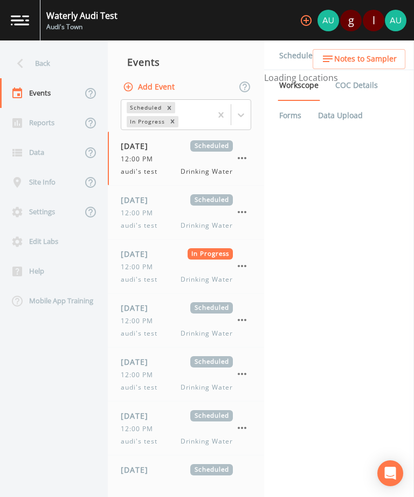 This screenshot has height=497, width=414. Describe the element at coordinates (374, 21) in the screenshot. I see `div: l` at that location.